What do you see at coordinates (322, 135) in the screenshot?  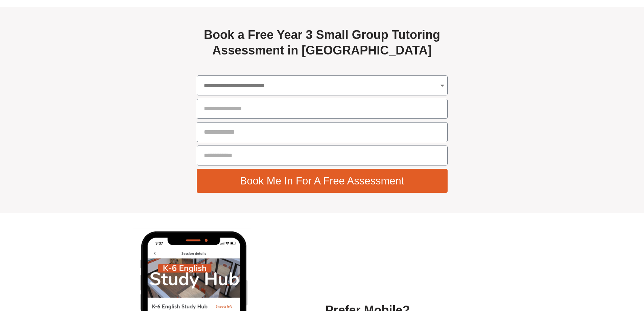 I see `form: Free Assessment - Global (Grade)` at bounding box center [322, 135].